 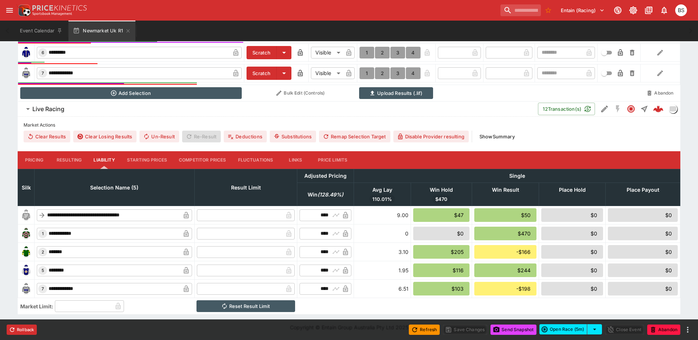 What do you see at coordinates (631, 109) in the screenshot?
I see `button: Closed` at bounding box center [631, 109].